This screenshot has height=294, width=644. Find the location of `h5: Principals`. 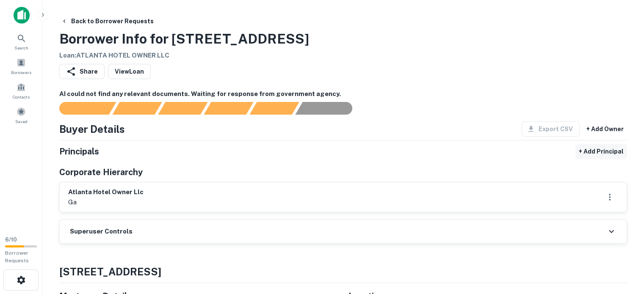

h5: Principals is located at coordinates (79, 152).